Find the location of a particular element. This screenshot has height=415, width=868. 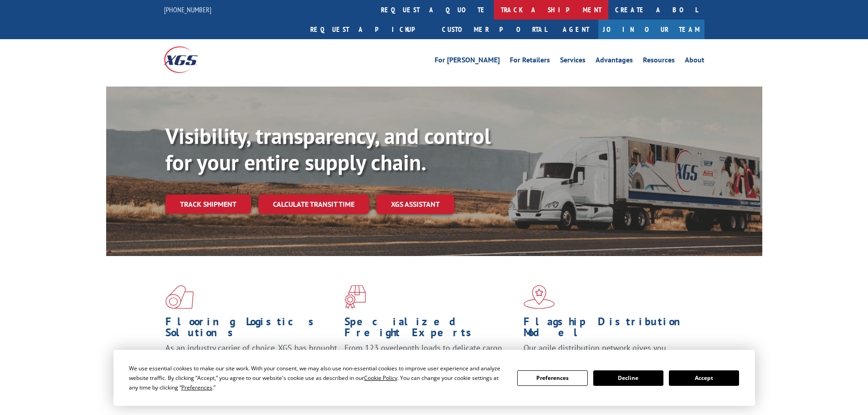

a: Agent is located at coordinates (576, 29).